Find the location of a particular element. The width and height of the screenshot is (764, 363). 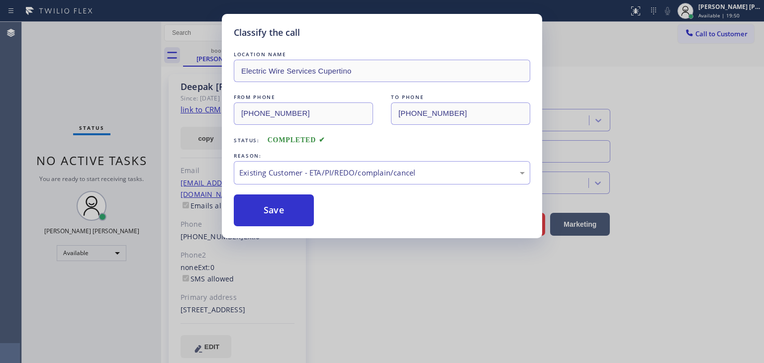

button: Save is located at coordinates (273, 210).